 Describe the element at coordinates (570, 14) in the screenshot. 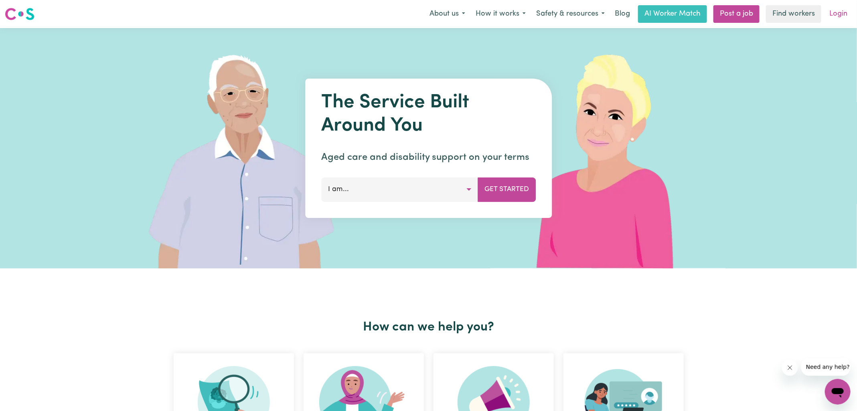

I see `button: Safety & resources` at that location.